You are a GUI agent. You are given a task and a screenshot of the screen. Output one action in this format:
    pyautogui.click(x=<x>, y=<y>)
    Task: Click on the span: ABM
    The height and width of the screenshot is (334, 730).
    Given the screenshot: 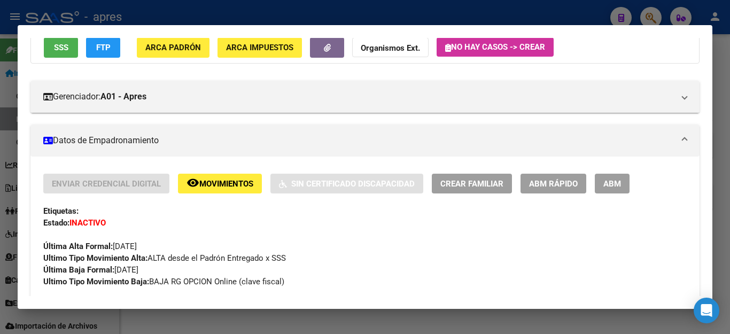 What is the action you would take?
    pyautogui.click(x=612, y=184)
    